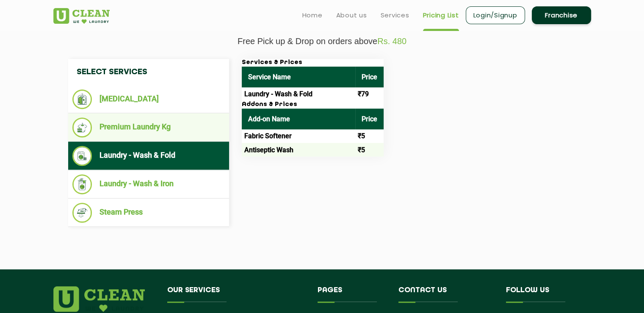  Describe the element at coordinates (313, 104) in the screenshot. I see `h3: Addons & Prices` at that location.